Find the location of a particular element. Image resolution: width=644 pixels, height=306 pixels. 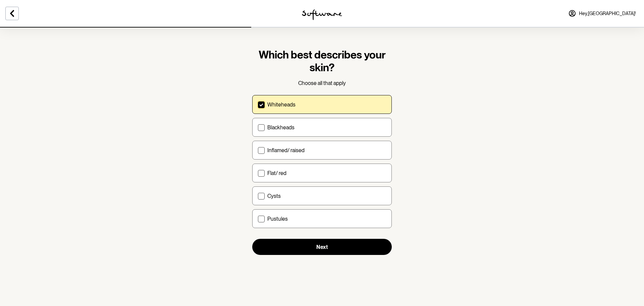

p: Blackheads is located at coordinates (281, 127).